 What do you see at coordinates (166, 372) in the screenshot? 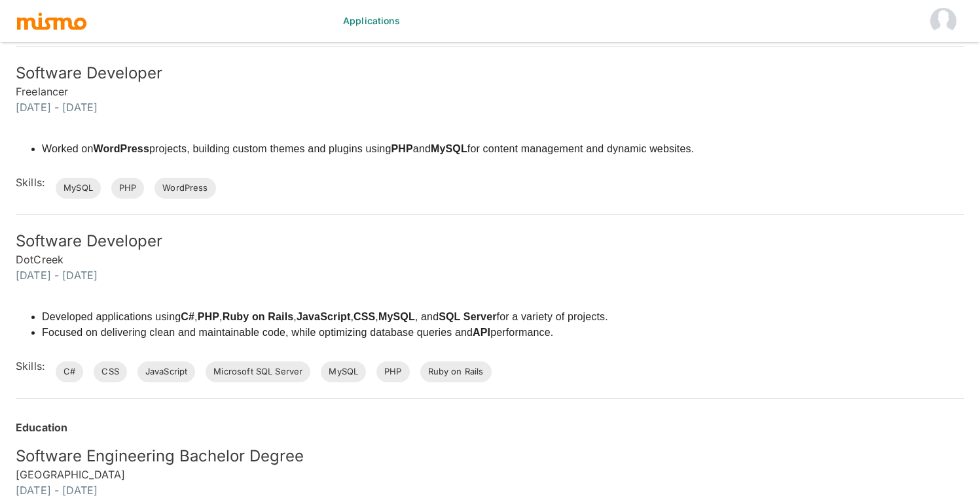
I see `span: JavaScript` at bounding box center [166, 372].